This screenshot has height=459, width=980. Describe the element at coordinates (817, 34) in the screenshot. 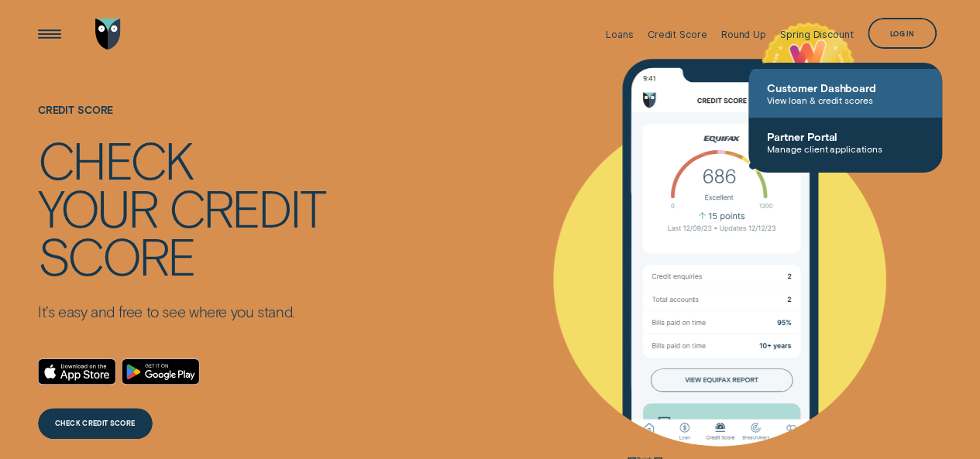

I see `div: Spring Discount` at that location.